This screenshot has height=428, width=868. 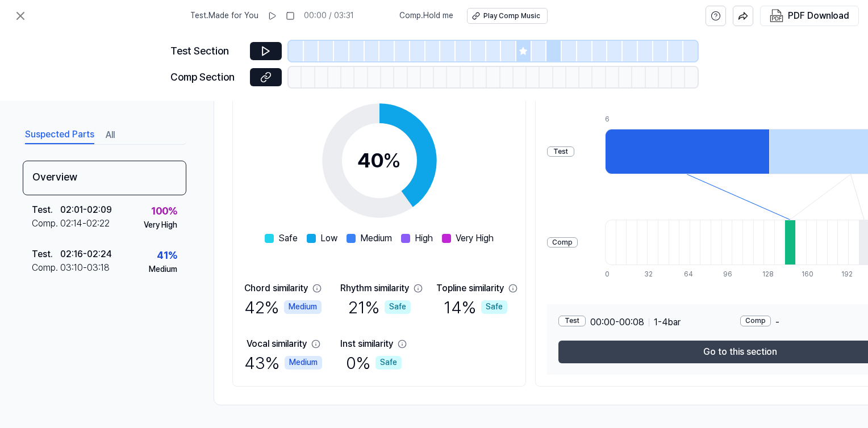 What do you see at coordinates (225, 16) in the screenshot?
I see `span: Test . Made for You` at bounding box center [225, 16].